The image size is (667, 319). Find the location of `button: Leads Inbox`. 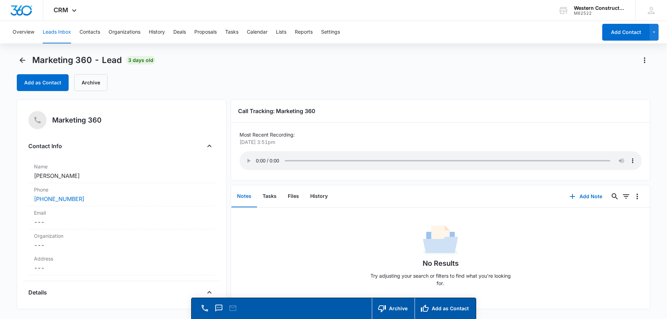

button: Leads Inbox is located at coordinates (57, 32).